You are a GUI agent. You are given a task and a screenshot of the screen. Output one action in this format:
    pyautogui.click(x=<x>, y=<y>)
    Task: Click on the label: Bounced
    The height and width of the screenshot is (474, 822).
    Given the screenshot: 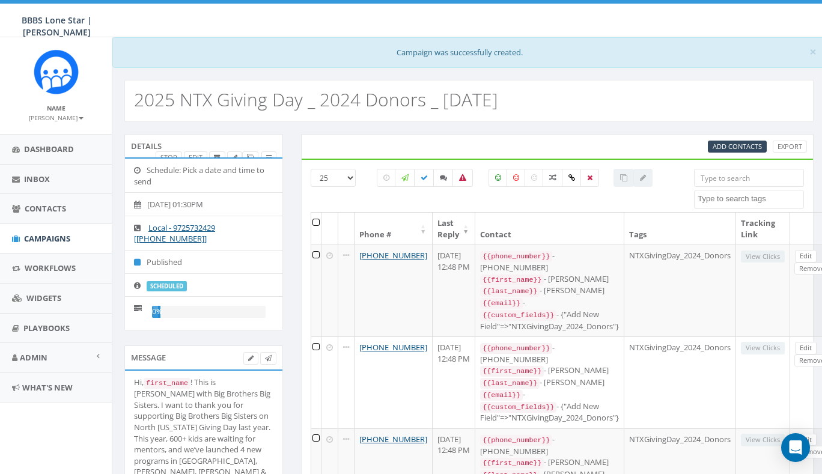 What is the action you would take?
    pyautogui.click(x=462, y=178)
    